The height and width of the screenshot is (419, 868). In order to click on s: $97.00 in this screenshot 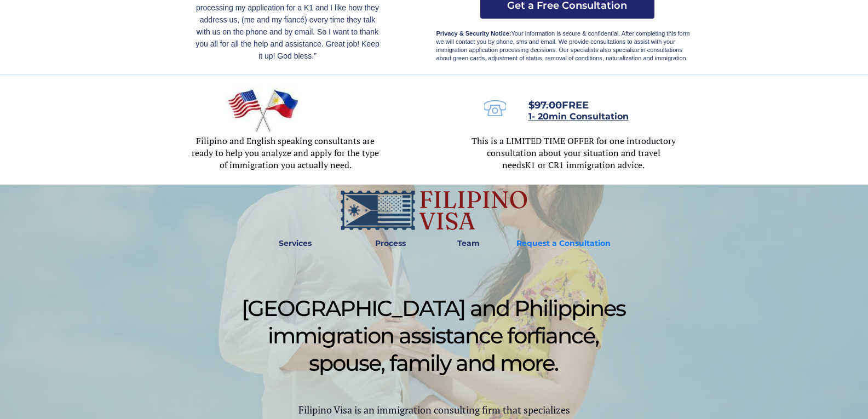, I will do `click(545, 105)`.